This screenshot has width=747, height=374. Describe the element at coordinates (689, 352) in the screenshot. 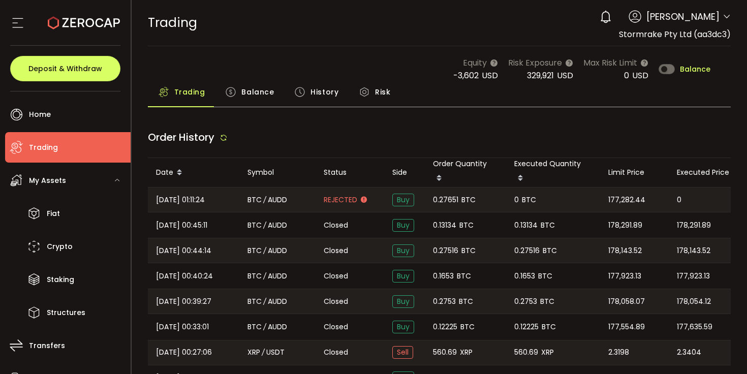

I see `span: 2.3404` at that location.